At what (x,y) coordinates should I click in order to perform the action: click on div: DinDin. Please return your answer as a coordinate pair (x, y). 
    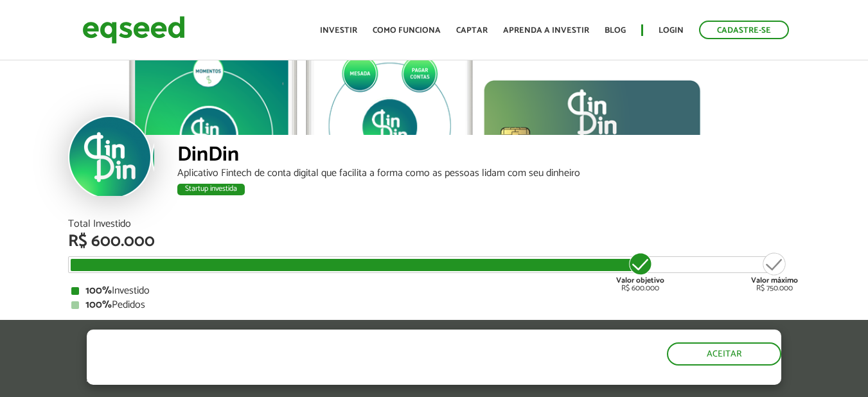
    Looking at the image, I should click on (489, 156).